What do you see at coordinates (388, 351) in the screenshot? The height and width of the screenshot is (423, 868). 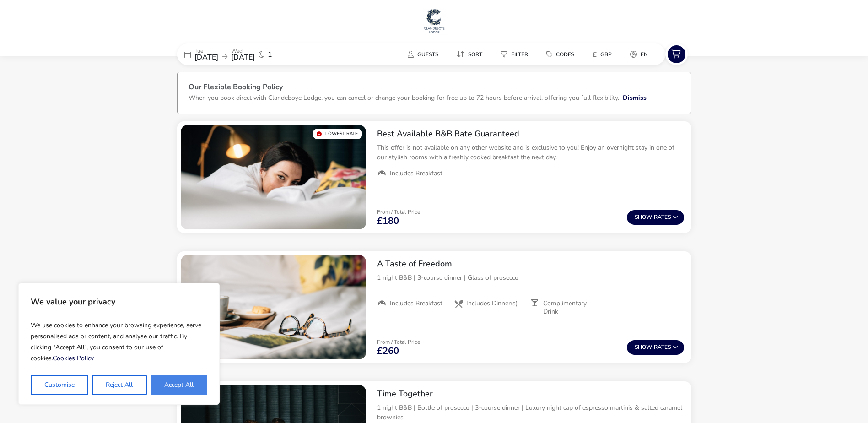 I see `span: £260` at bounding box center [388, 351].